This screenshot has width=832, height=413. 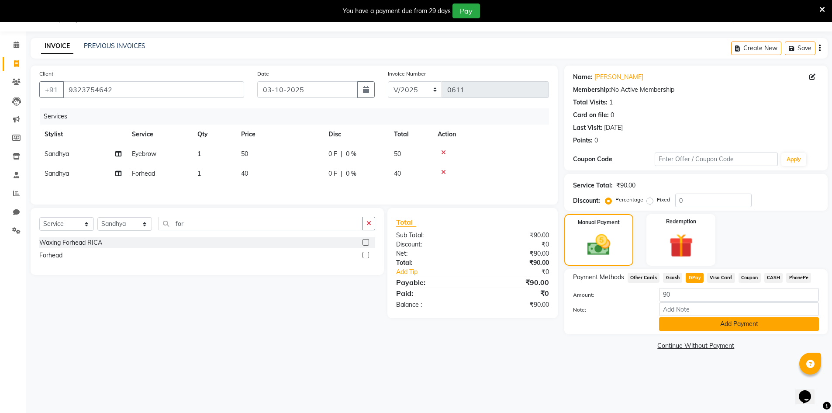 What do you see at coordinates (431, 282) in the screenshot?
I see `div: Payable:` at bounding box center [431, 282].